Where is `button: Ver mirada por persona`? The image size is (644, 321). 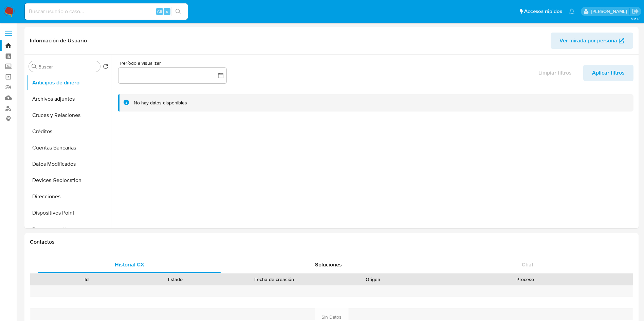
button: Ver mirada por persona is located at coordinates (592, 40).